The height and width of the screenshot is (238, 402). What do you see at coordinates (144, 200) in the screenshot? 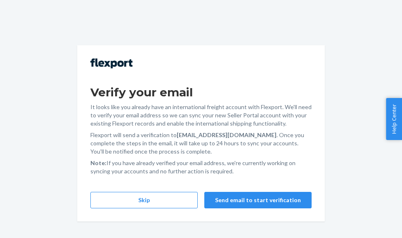
I see `button: Skip` at bounding box center [144, 200].